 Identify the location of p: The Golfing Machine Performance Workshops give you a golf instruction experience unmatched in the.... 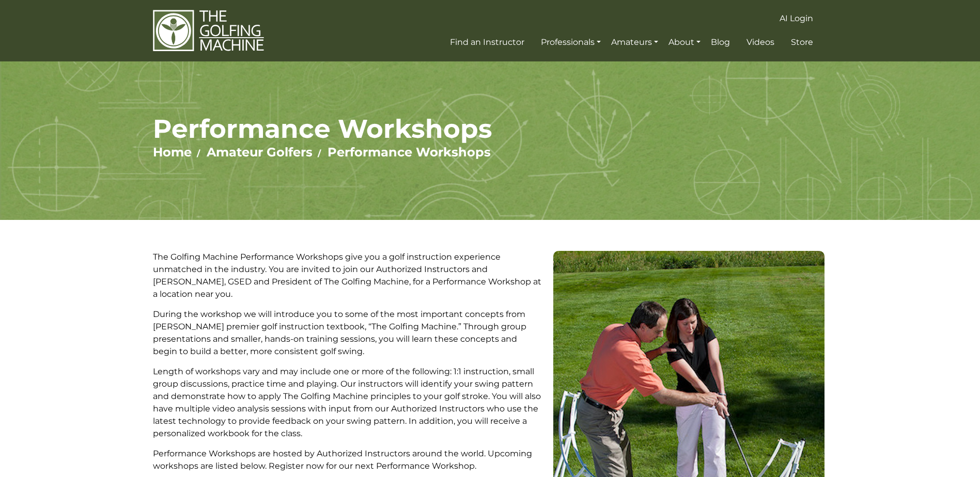
(348, 276).